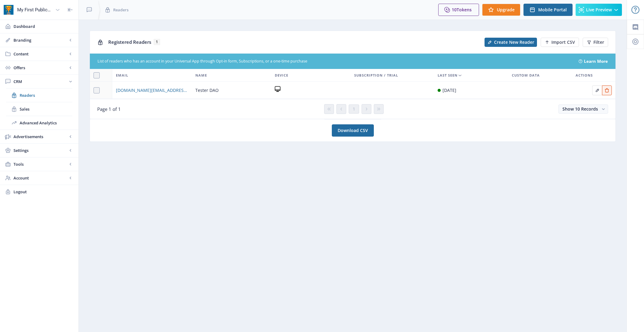  Describe the element at coordinates (39, 109) in the screenshot. I see `a: Sales` at that location.